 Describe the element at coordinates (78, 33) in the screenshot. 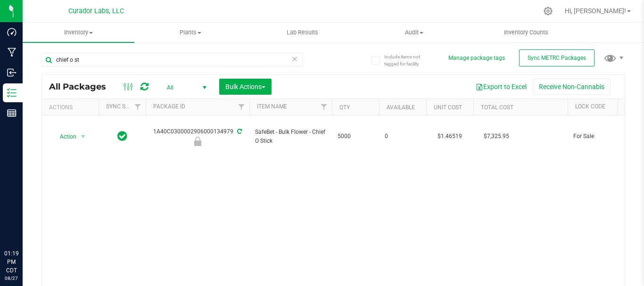

I see `a: Inventory` at that location.